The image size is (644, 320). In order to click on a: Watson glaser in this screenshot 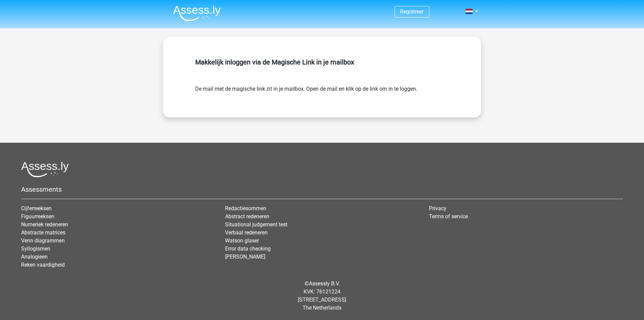, I will do `click(242, 240)`.